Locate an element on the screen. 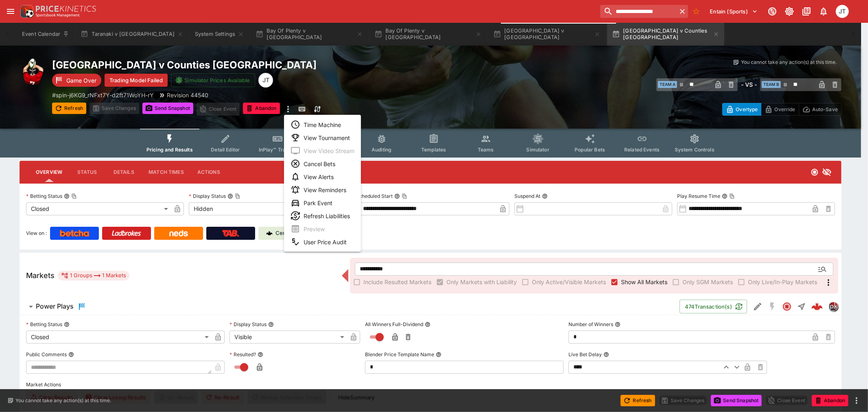 The image size is (868, 412). li: View Alerts is located at coordinates (322, 177).